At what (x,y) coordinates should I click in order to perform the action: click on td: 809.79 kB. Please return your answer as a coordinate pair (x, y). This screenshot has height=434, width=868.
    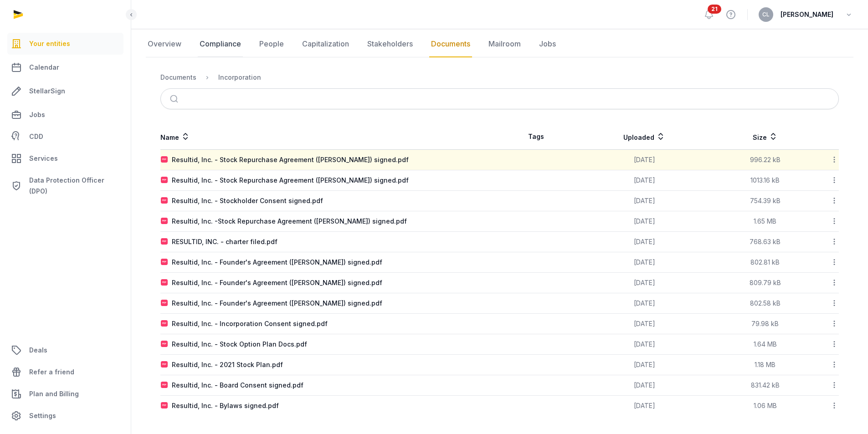
    Looking at the image, I should click on (765, 283).